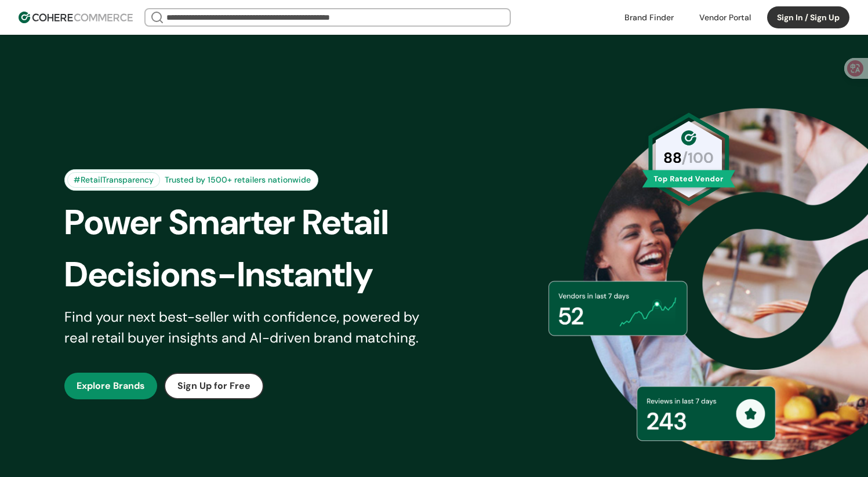 The image size is (868, 477). Describe the element at coordinates (114, 179) in the screenshot. I see `div: #RetailTransparency` at that location.